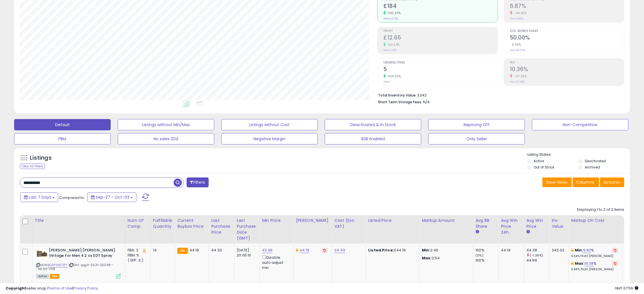 The image size is (644, 294). Describe the element at coordinates (595, 161) in the screenshot. I see `label: Deactivated` at that location.